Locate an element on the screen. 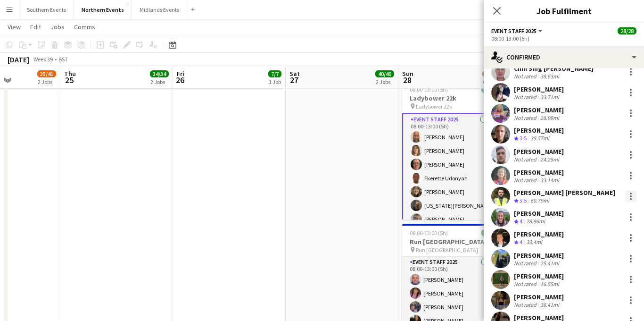 This screenshot has height=321, width=644. div: 16.55mi is located at coordinates (550, 284).